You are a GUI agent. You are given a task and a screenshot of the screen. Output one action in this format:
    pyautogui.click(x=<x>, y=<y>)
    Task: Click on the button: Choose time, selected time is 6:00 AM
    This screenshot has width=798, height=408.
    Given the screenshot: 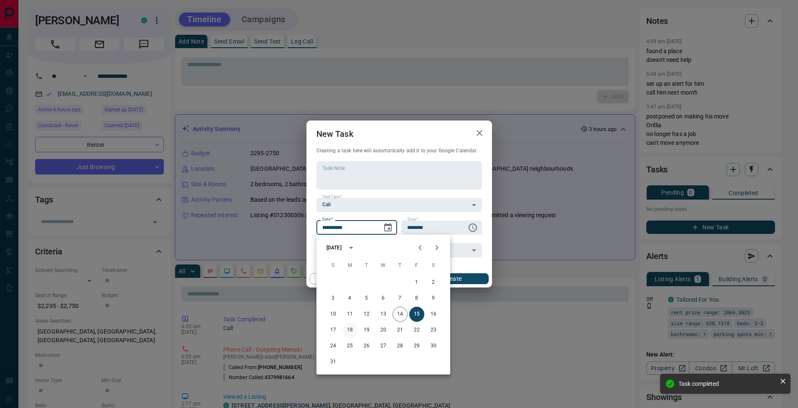 What is the action you would take?
    pyautogui.click(x=473, y=227)
    